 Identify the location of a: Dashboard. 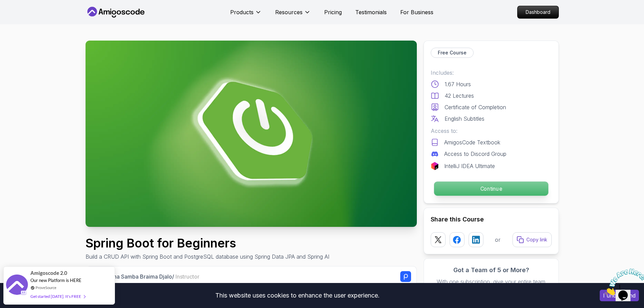
(538, 12).